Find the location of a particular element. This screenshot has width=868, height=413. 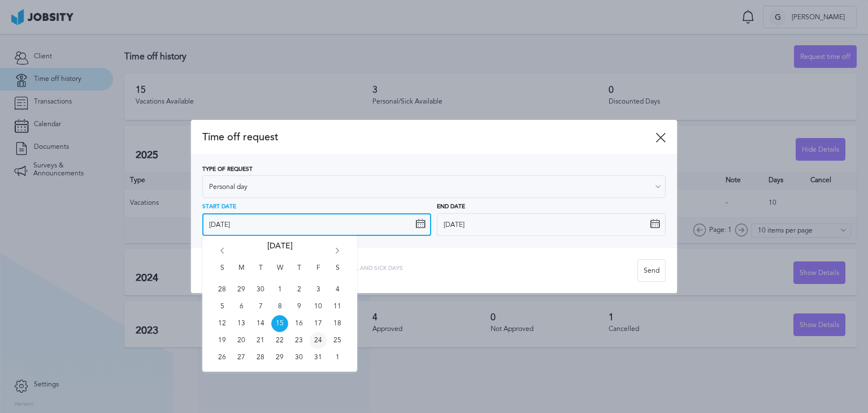

span: Fri Oct 03 2025 is located at coordinates (318, 290).